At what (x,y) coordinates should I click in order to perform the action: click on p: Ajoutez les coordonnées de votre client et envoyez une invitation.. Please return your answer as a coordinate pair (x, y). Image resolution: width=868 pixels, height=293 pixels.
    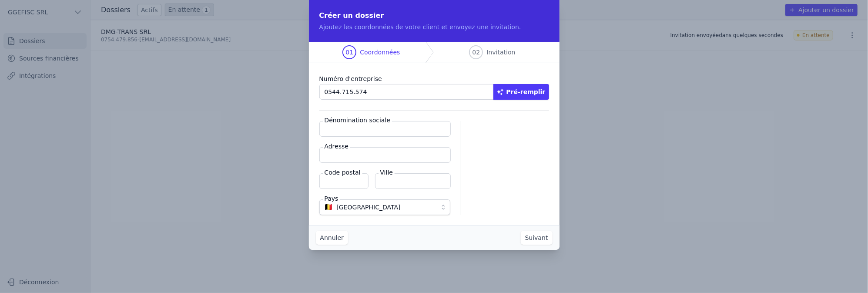
    Looking at the image, I should click on (434, 27).